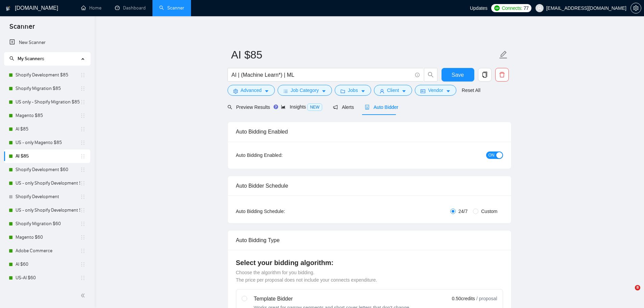 Image resolution: width=644 pixels, height=308 pixels. Describe the element at coordinates (307, 276) in the screenshot. I see `span: Choose the algorithm for you bidding. The price per proposal does not include your connects expen...` at that location.